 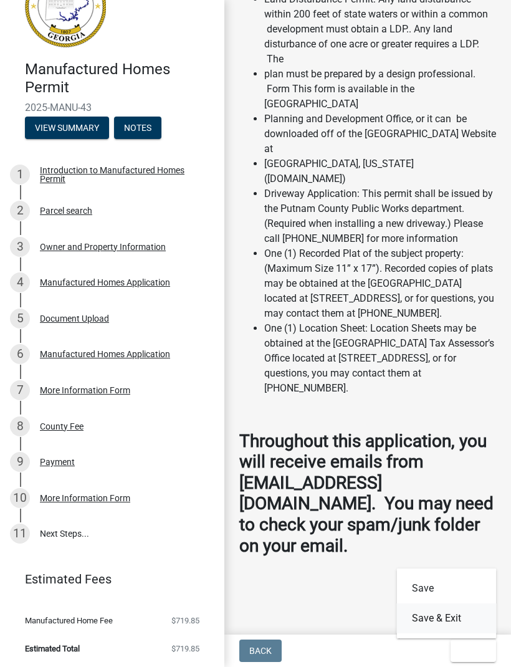 I want to click on span: Exit, so click(x=469, y=651).